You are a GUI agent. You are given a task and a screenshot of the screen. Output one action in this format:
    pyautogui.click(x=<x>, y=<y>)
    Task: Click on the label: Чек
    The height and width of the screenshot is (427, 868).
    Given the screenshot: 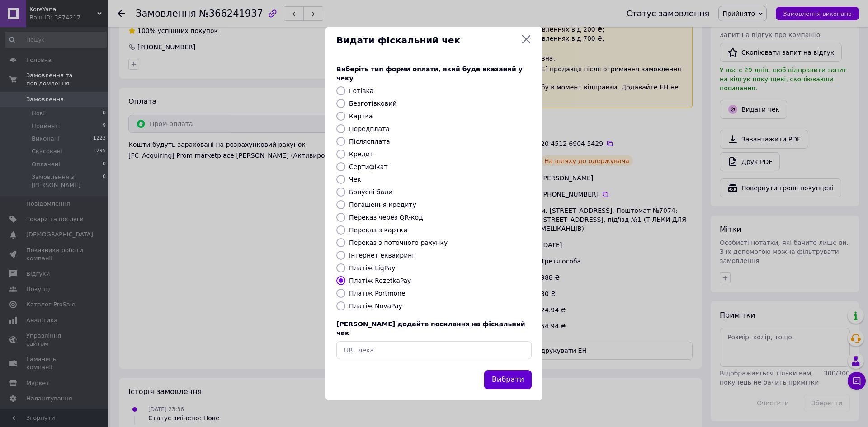 What is the action you would take?
    pyautogui.click(x=355, y=179)
    